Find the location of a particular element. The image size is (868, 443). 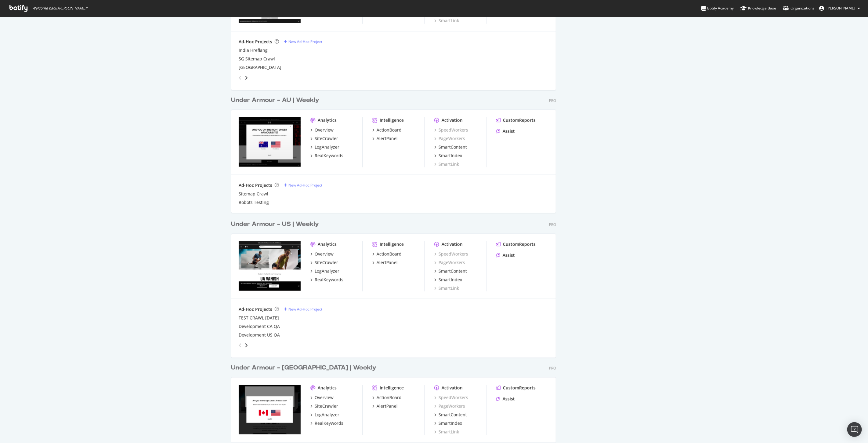

div: Open Intercom Messenger is located at coordinates (855, 429).